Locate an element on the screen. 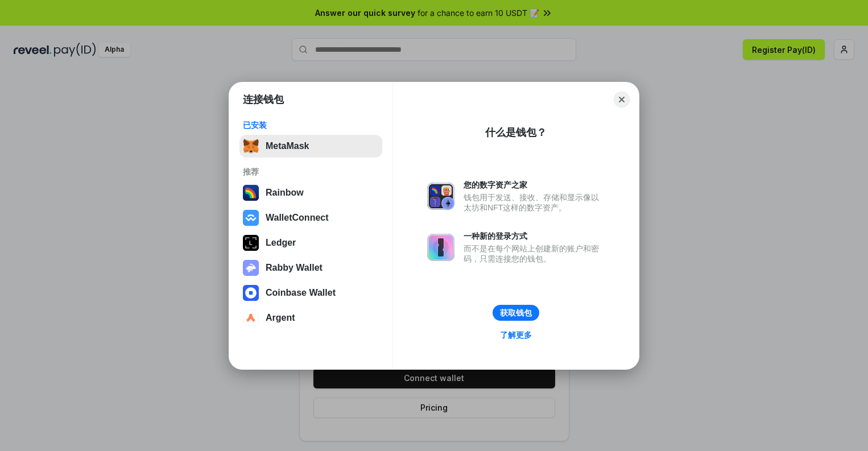  div: 了解更多 is located at coordinates (516, 335).